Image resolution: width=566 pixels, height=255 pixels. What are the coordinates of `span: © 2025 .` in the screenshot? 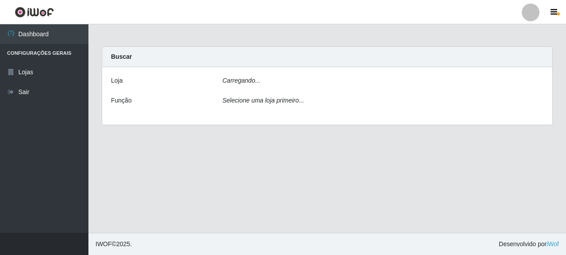 It's located at (114, 244).